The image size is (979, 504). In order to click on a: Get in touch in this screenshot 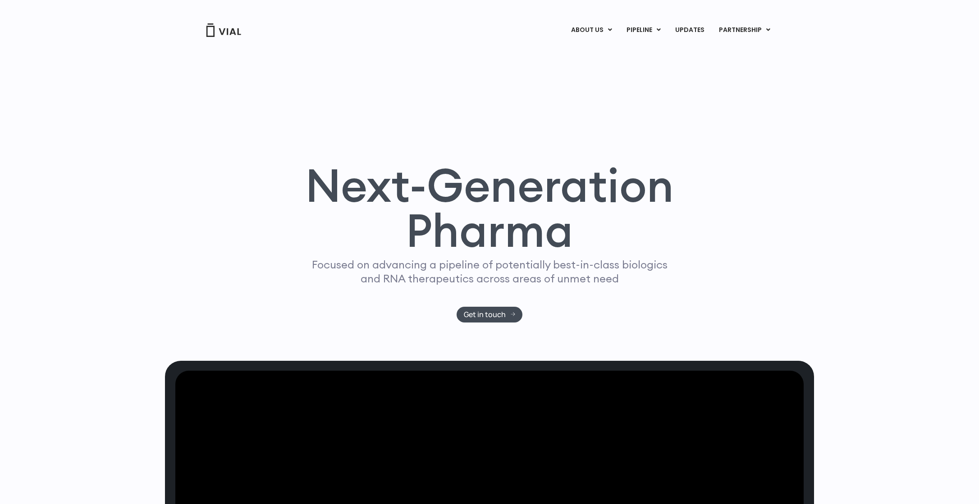, I will do `click(489, 315)`.